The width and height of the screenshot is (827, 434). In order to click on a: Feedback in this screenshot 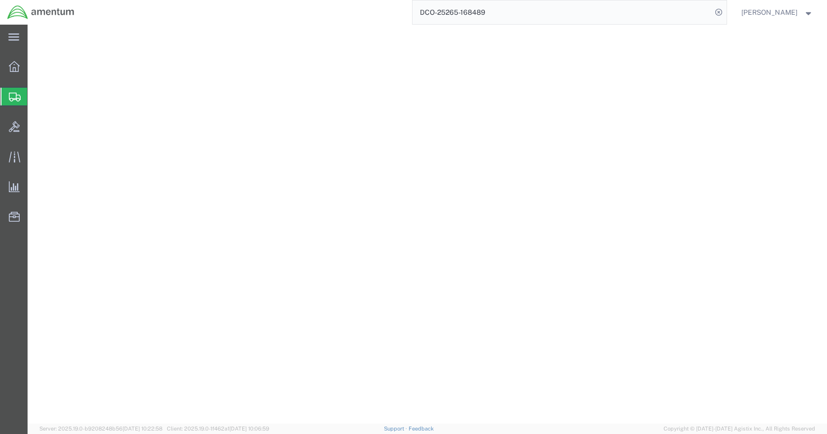, I will do `click(421, 428)`.